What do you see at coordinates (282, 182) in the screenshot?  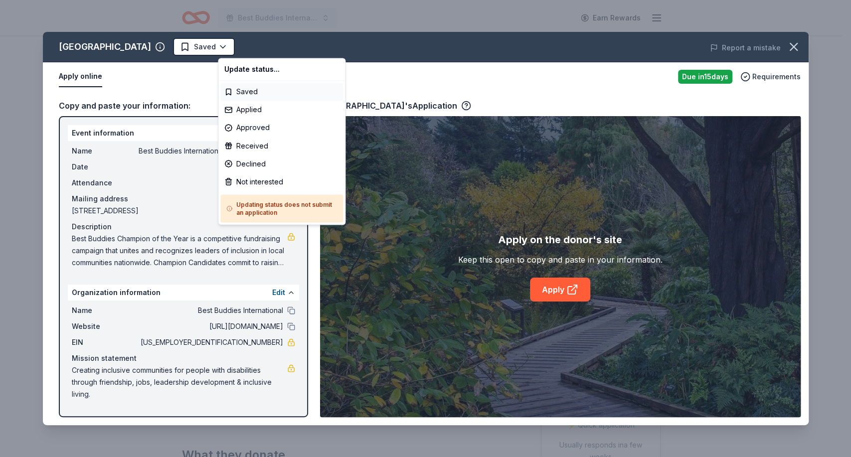 I see `div: Not interested` at bounding box center [282, 182].